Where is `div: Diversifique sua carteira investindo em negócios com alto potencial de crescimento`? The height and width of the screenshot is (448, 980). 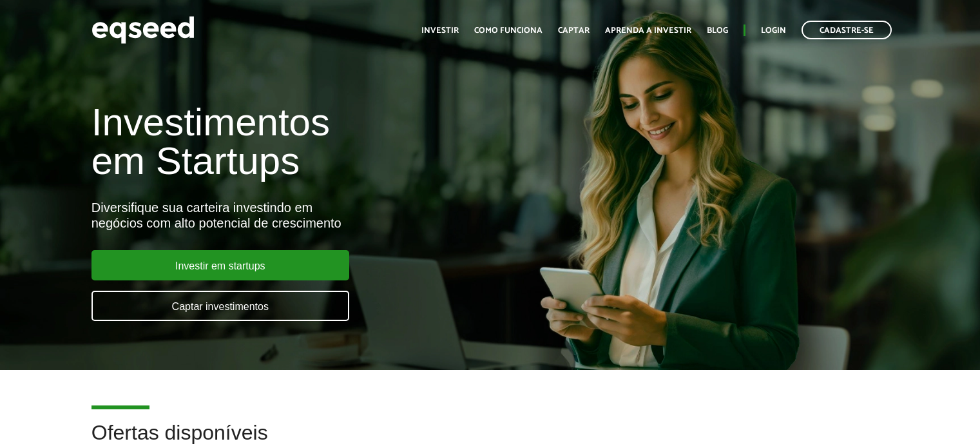 div: Diversifique sua carteira investindo em negócios com alto potencial de crescimento is located at coordinates (326, 215).